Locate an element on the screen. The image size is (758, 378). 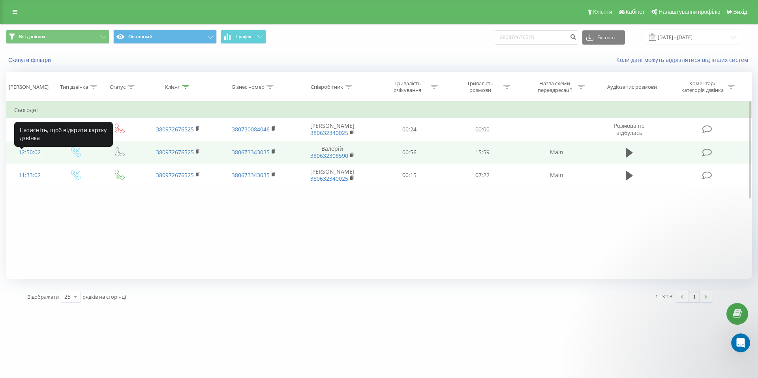
button: Основний is located at coordinates (165, 37).